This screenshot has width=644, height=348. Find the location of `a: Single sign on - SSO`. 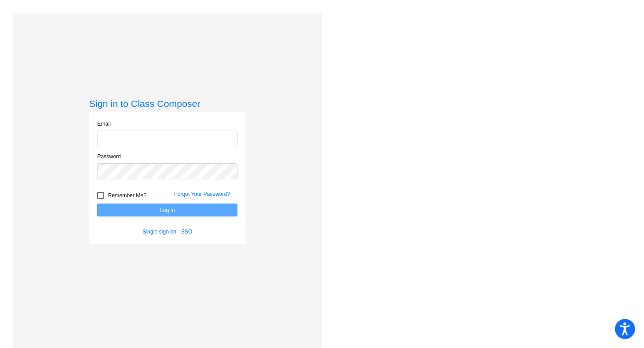

a: Single sign on - SSO is located at coordinates (167, 232).